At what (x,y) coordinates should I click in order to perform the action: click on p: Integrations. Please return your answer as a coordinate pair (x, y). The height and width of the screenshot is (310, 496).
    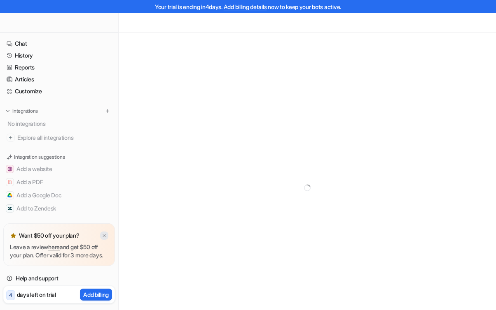
    Looking at the image, I should click on (25, 111).